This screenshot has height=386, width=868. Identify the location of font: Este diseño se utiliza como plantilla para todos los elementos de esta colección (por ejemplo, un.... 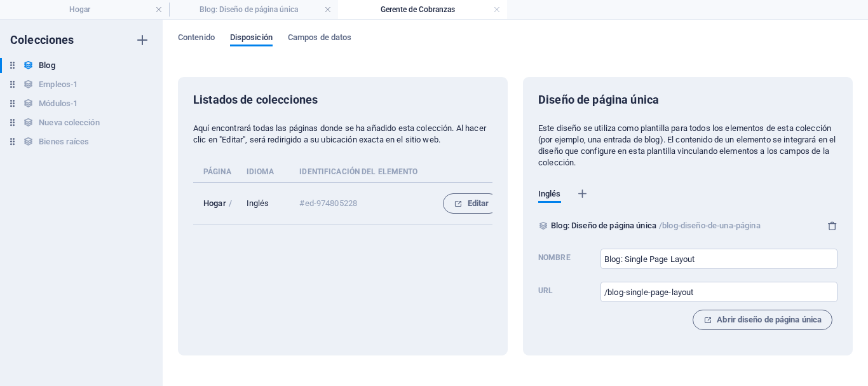
(687, 145).